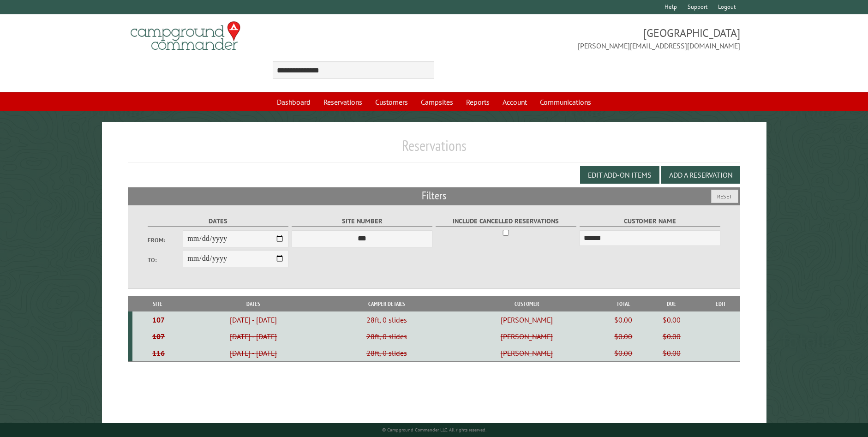 The width and height of the screenshot is (868, 437). What do you see at coordinates (650, 221) in the screenshot?
I see `label: Customer Name` at bounding box center [650, 221].